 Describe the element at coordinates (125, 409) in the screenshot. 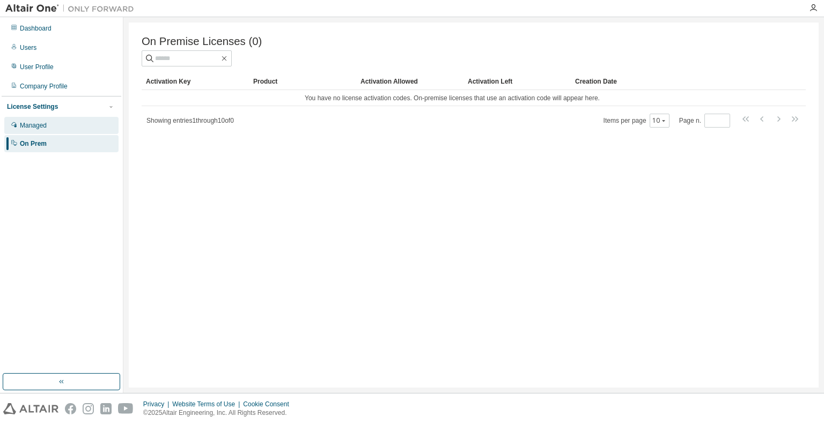

I see `img: youtube.svg` at that location.